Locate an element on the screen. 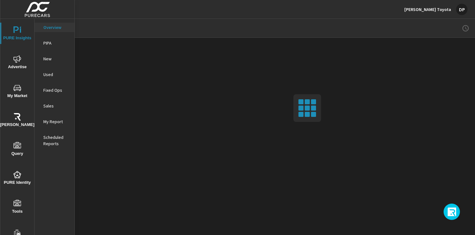 The height and width of the screenshot is (235, 475). span: Advertise is located at coordinates (17, 63).